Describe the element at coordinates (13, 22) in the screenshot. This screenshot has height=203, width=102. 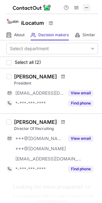
I see `img: e391022df2b419946380efac59b3acbf` at that location.